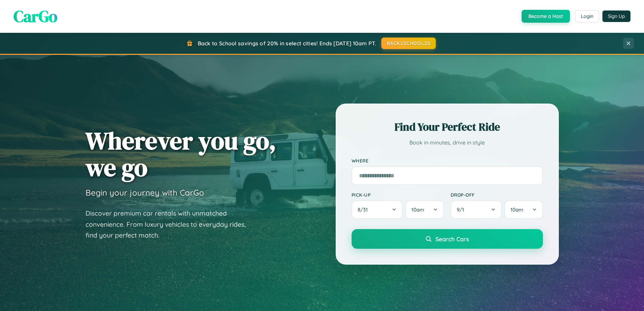 This screenshot has width=644, height=311. I want to click on h1: Wherever you go, we go, so click(181, 154).